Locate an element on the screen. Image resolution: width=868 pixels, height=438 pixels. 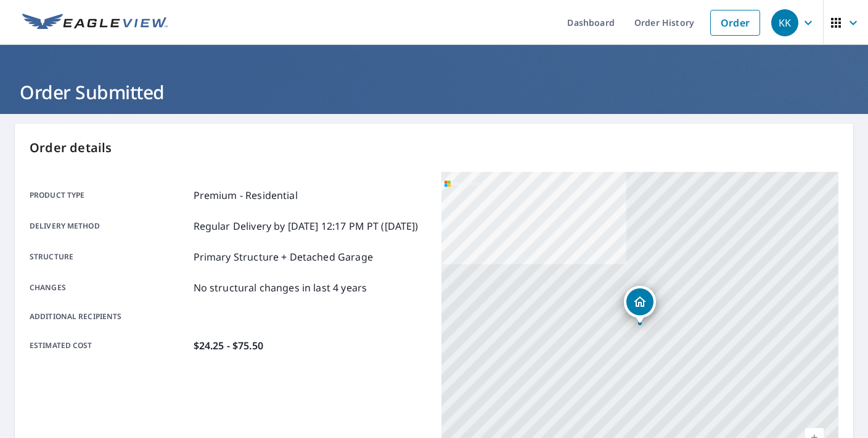
a: Order is located at coordinates (735, 23).